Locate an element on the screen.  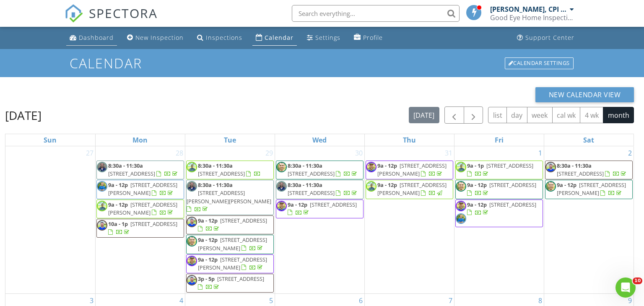
td: Go to August 1, 2025 is located at coordinates (499, 220).